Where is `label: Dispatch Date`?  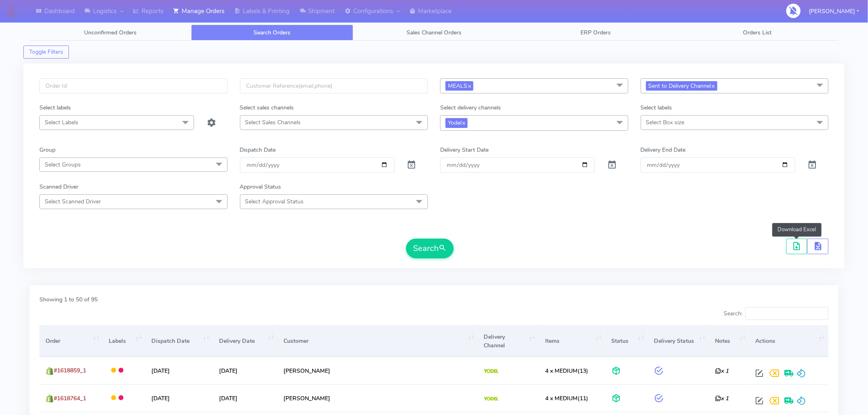 label: Dispatch Date is located at coordinates (258, 150).